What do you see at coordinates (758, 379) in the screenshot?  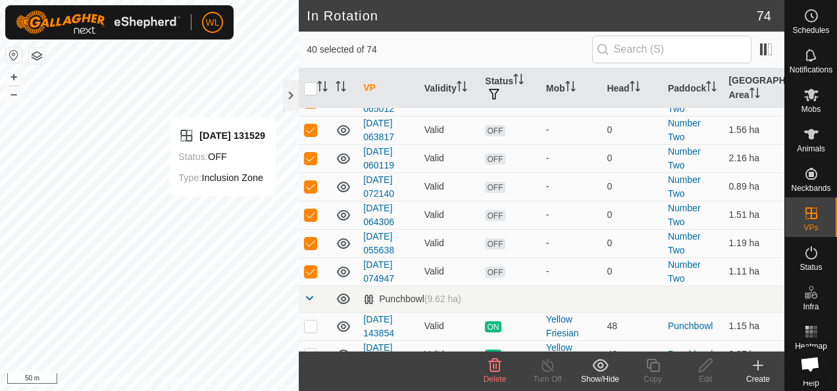 I see `div: Create` at bounding box center [758, 379].